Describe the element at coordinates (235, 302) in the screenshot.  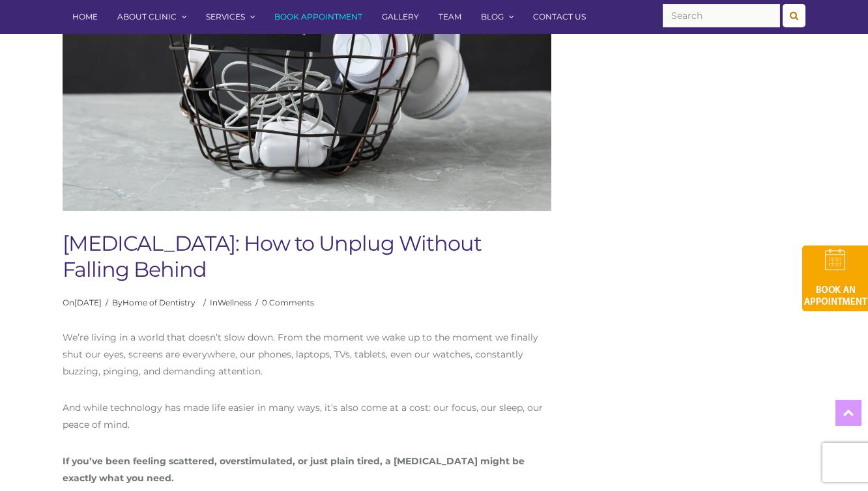
I see `a: Wellness` at that location.